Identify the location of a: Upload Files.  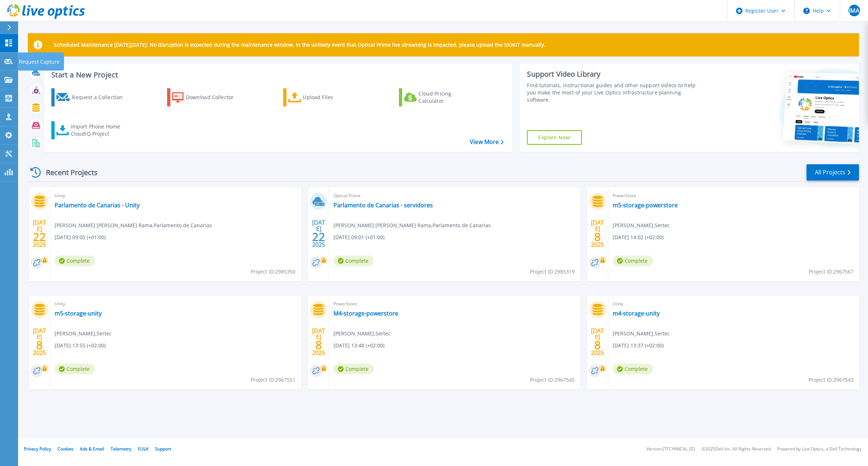
(323, 98).